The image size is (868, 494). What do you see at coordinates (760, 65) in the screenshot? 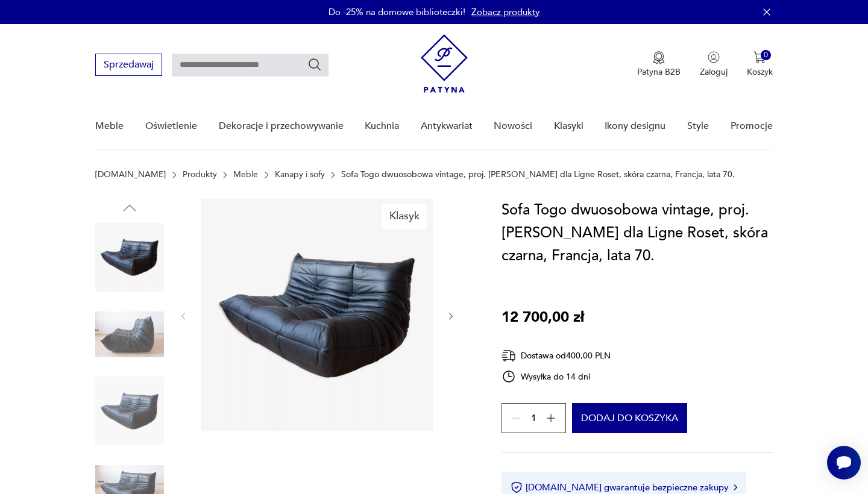
I see `button: 0Koszyk` at bounding box center [760, 65].